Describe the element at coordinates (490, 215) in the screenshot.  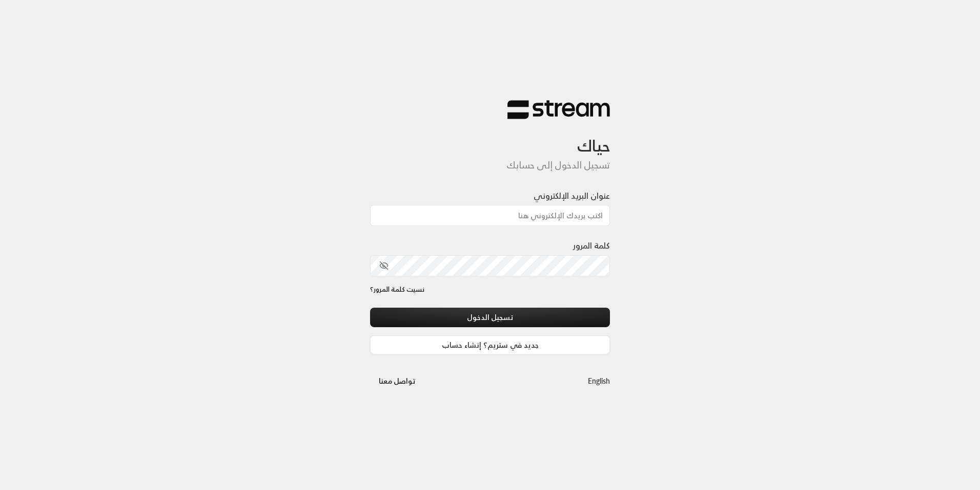
I see `input: اكتب بريدك الإلكتروني هنا` at that location.